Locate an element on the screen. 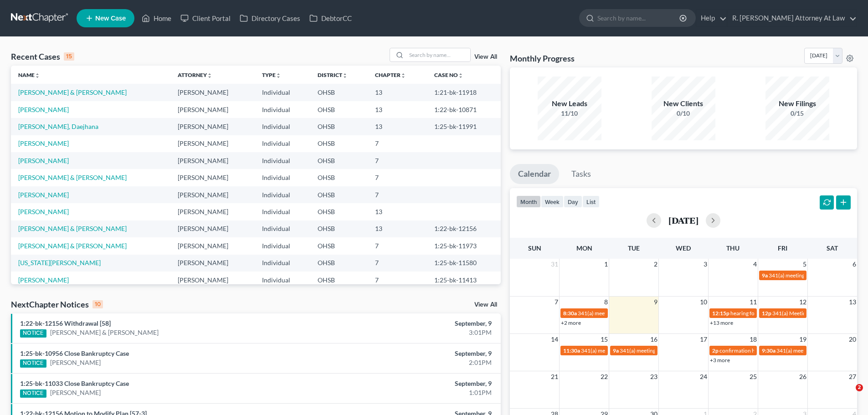 Image resolution: width=868 pixels, height=415 pixels. span: Fri is located at coordinates (782, 248).